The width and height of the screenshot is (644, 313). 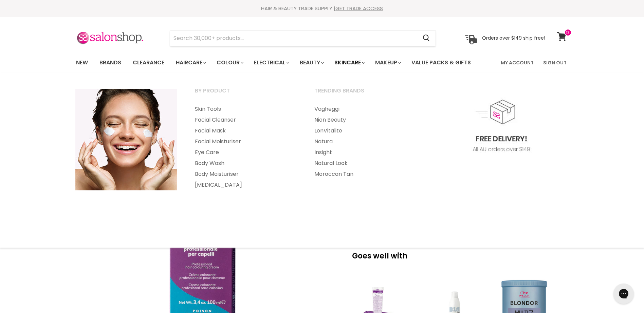 What do you see at coordinates (302, 39) in the screenshot?
I see `form: Product` at bounding box center [302, 39].